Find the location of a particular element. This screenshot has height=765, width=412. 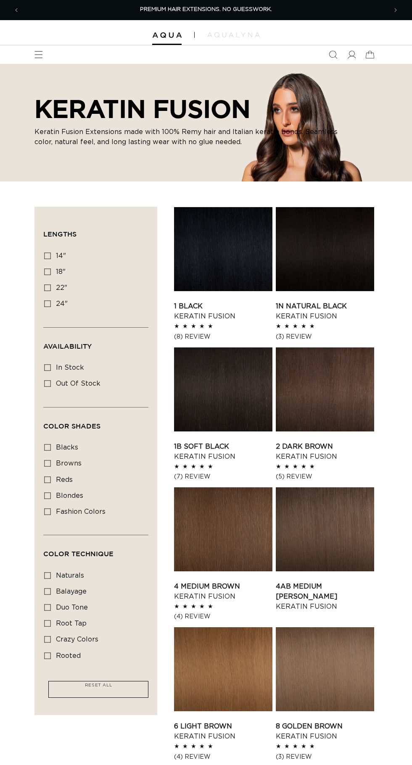

span: naturals is located at coordinates (70, 576).